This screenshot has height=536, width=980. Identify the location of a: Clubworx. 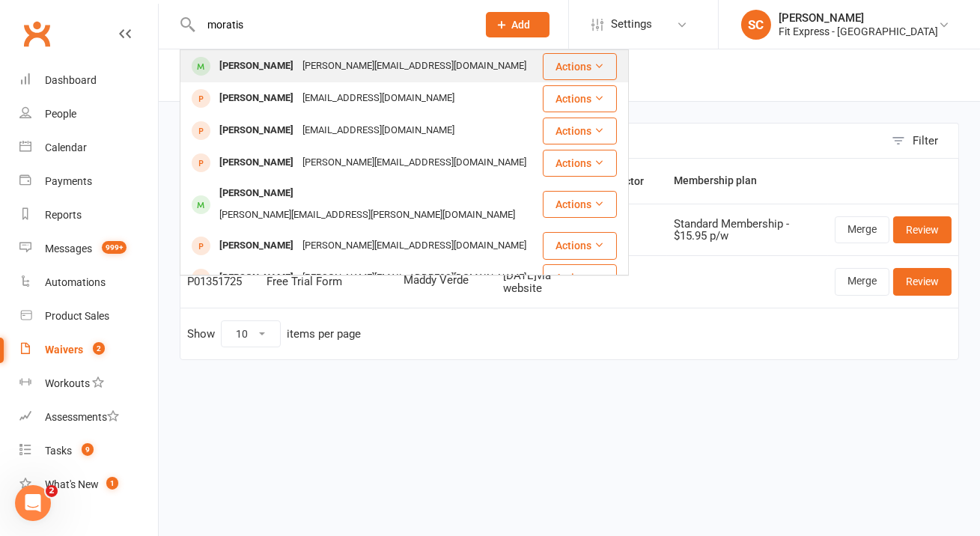
(37, 34).